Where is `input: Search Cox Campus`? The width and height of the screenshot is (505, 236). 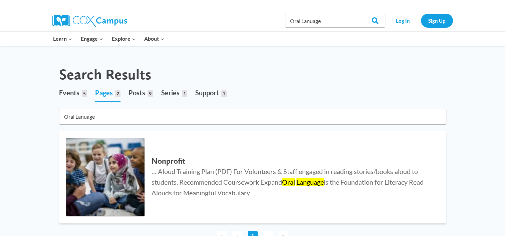 input: Search Cox Campus is located at coordinates (335, 21).